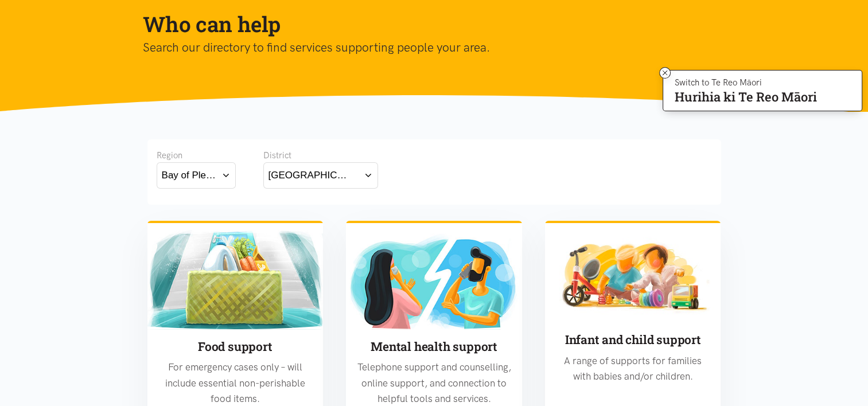 This screenshot has height=406, width=868. What do you see at coordinates (632, 340) in the screenshot?
I see `h3: Infant and child support` at bounding box center [632, 340].